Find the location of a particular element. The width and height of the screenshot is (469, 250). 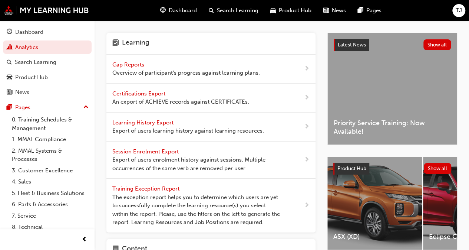

span: Pages is located at coordinates (374, 10).